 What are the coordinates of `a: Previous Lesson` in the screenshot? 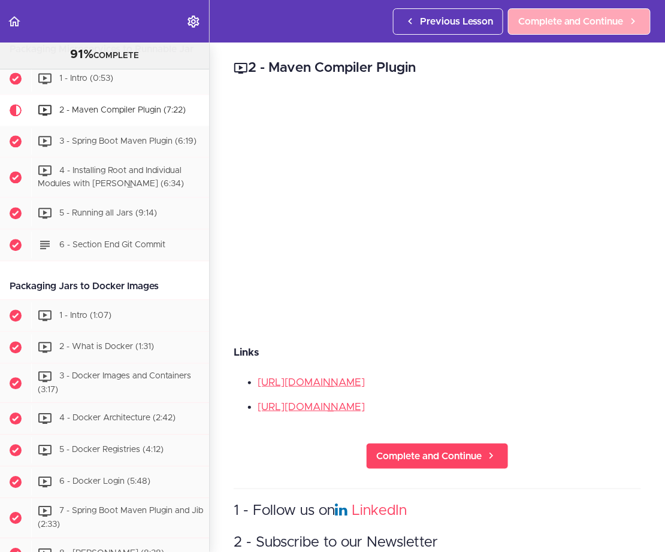 It's located at (448, 22).